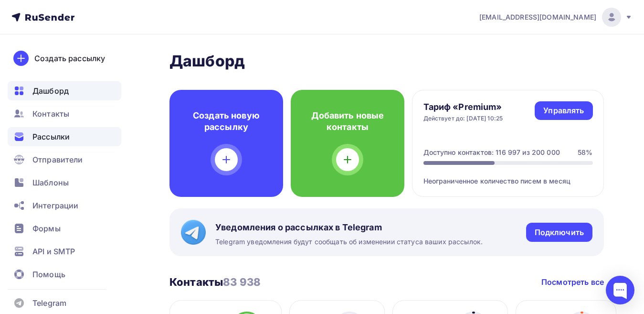 This screenshot has width=644, height=314. I want to click on span: Уведомления о рассылках в Telegram, so click(349, 228).